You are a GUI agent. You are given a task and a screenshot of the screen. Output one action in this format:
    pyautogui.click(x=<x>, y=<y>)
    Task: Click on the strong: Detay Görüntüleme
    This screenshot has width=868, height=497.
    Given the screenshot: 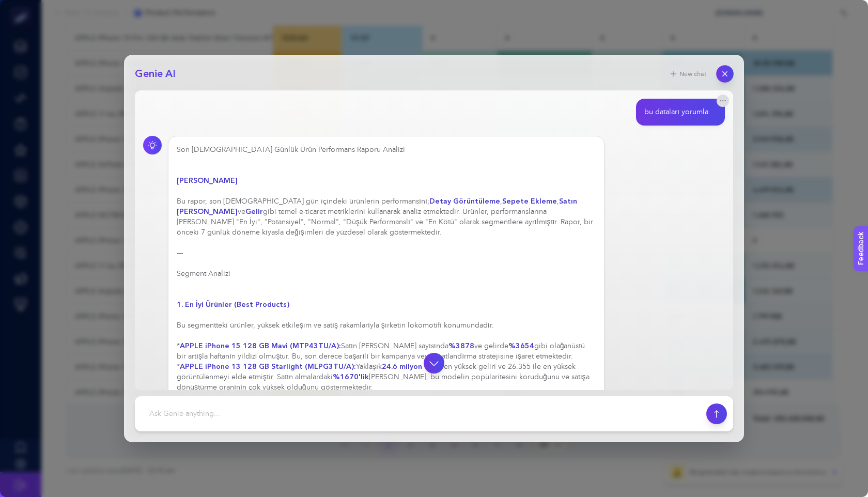 What is the action you would take?
    pyautogui.click(x=465, y=201)
    